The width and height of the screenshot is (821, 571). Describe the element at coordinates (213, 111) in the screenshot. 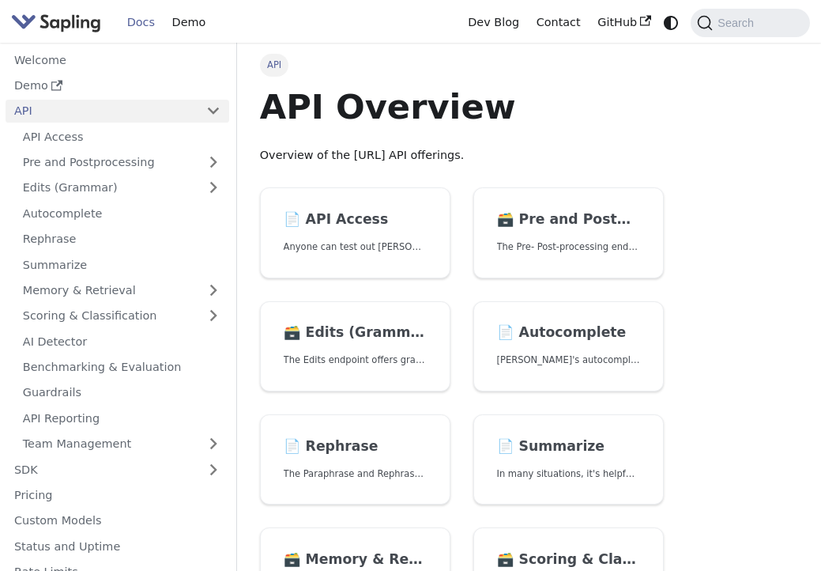

I see `button: Collapse sidebar category 'API'` at that location.